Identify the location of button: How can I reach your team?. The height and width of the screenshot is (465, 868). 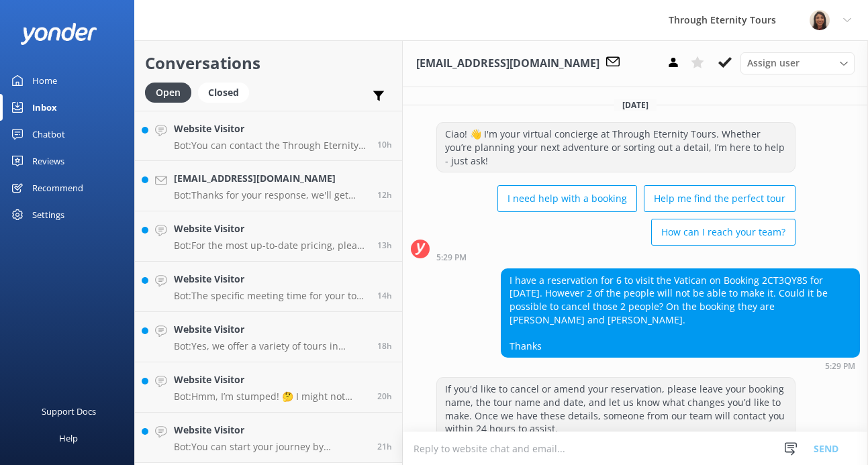
(722, 232).